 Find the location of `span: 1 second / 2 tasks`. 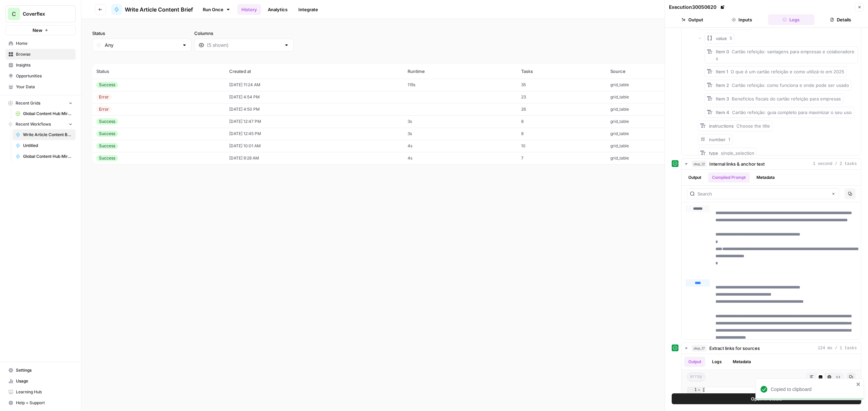

span: 1 second / 2 tasks is located at coordinates (835, 164).